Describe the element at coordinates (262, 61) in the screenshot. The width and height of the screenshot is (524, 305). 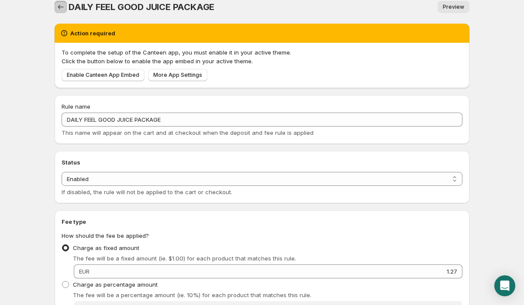
I see `p: Click the button below to enable the app embed in your active theme.` at that location.